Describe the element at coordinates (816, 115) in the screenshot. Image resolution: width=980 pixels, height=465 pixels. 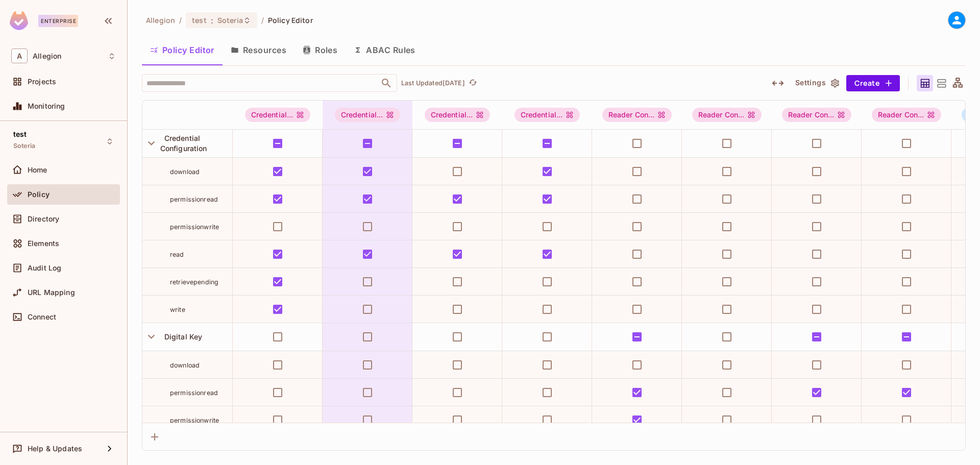
I see `span: Reader Configuration Read Only User` at that location.